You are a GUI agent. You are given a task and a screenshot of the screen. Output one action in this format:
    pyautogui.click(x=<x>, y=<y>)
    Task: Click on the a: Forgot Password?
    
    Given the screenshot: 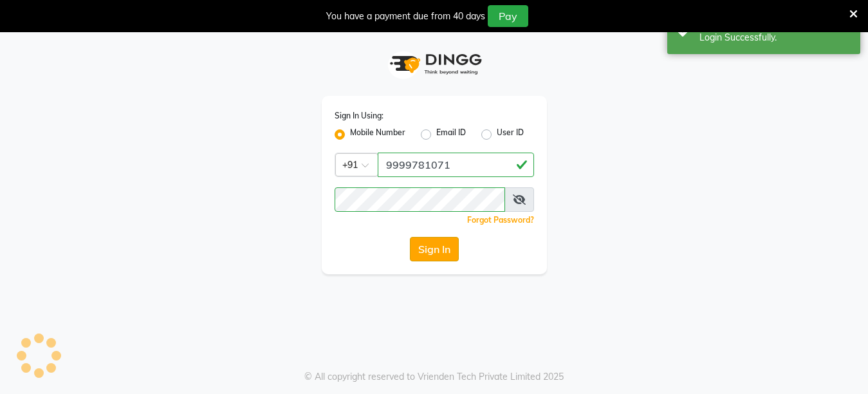 What is the action you would take?
    pyautogui.click(x=501, y=219)
    